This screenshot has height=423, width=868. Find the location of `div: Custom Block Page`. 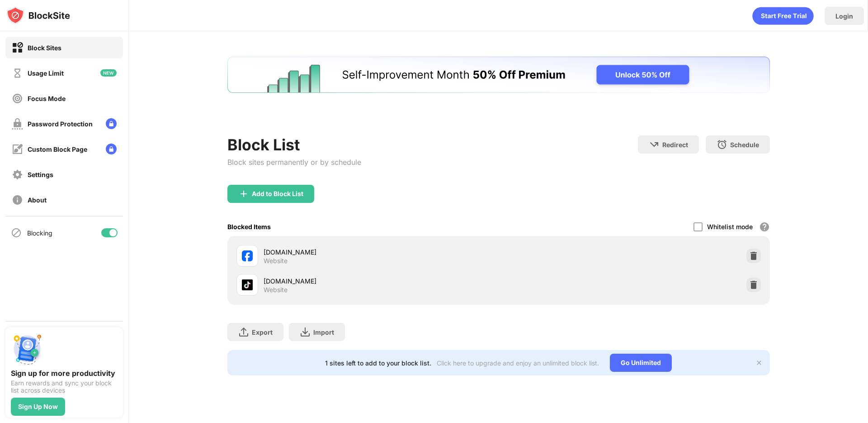

div: Custom Block Page is located at coordinates (57, 149).